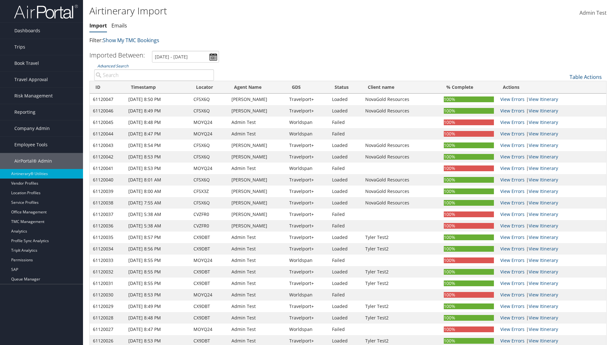  I want to click on span: AirPortal® Admin, so click(33, 161).